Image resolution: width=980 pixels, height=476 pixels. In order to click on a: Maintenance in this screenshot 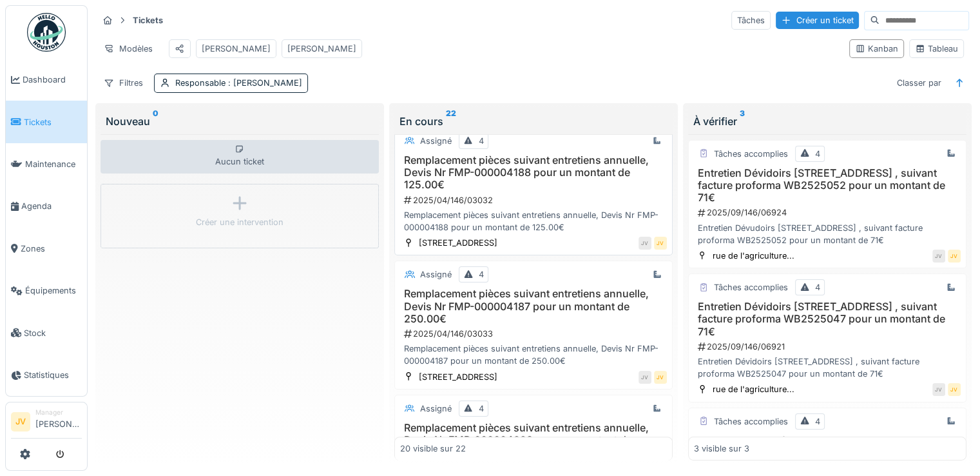, I will do `click(46, 164)`.